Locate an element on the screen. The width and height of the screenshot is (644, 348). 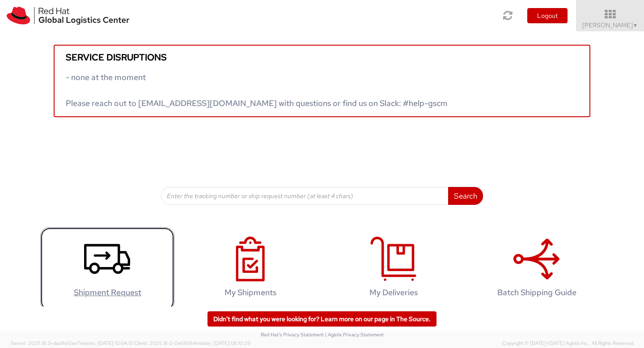
h4: My Deliveries is located at coordinates (394, 292).